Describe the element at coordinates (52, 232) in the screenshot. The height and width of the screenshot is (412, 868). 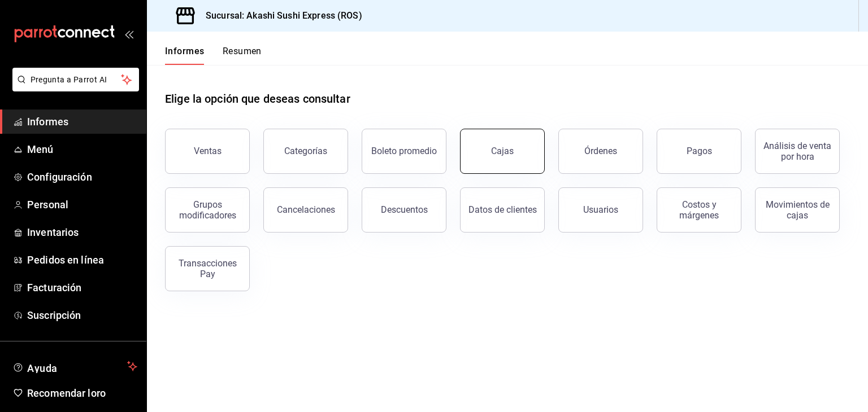
I see `font: Inventarios` at that location.